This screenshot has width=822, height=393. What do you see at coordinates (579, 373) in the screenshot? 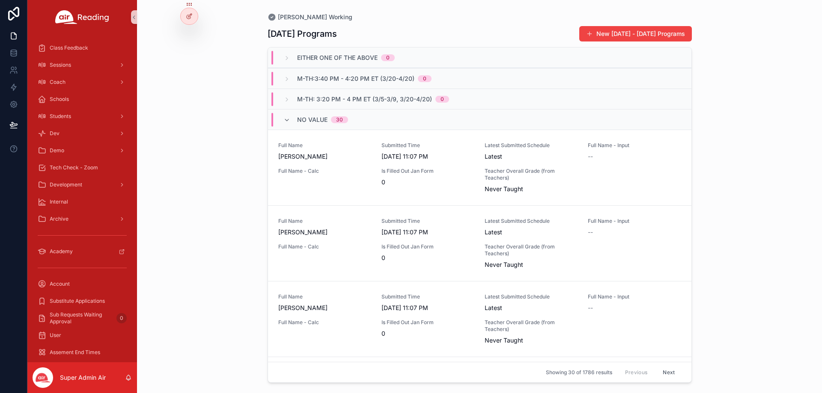
I see `span: Showing 30 of 1786 results` at bounding box center [579, 373].